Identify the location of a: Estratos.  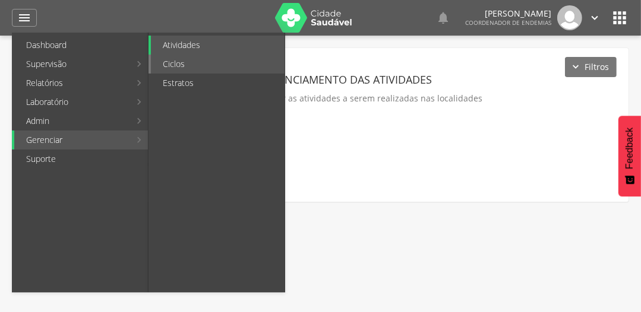
(217, 83).